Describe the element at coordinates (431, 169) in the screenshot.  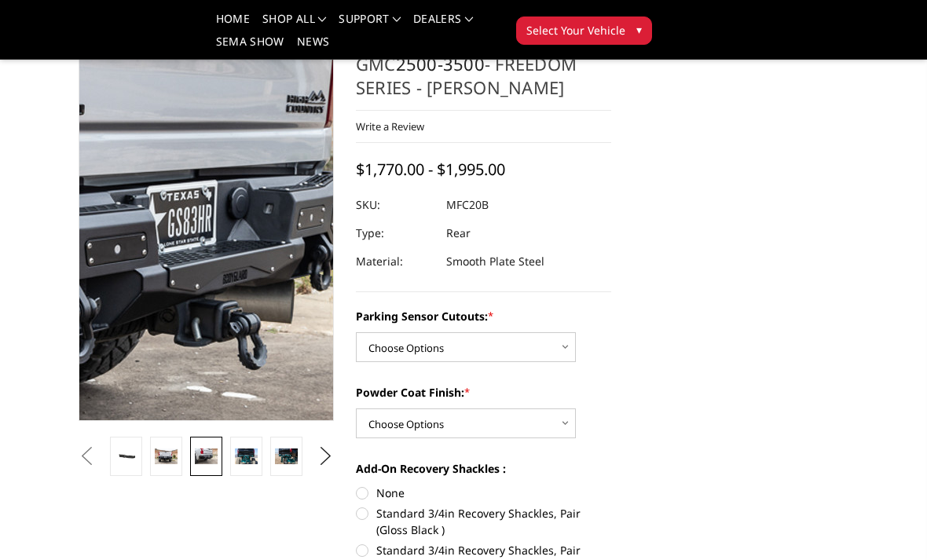
I see `span: $1,770.00 - $1,995.00` at that location.